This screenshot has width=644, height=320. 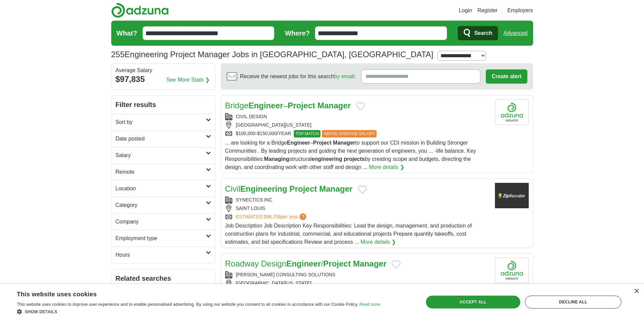 I want to click on a: Roadway DesignEngineer/Project Manager, so click(x=306, y=264).